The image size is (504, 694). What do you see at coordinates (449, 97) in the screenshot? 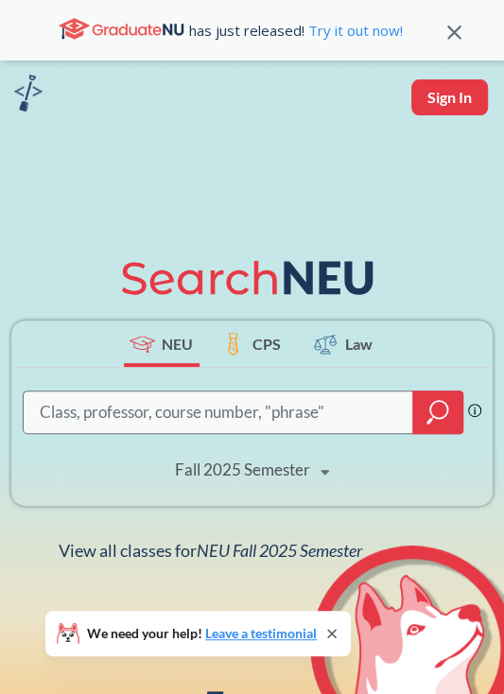
I see `button: Sign In` at bounding box center [449, 97].